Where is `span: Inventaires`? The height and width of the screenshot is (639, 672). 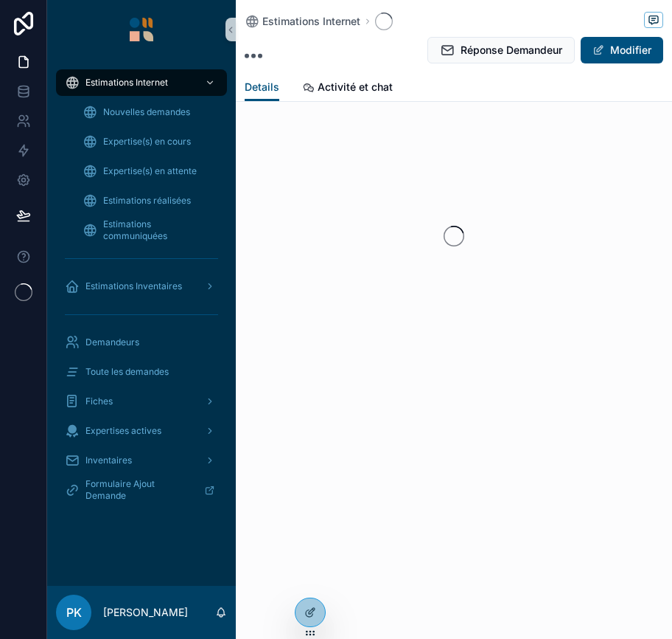 span: Inventaires is located at coordinates (108, 461).